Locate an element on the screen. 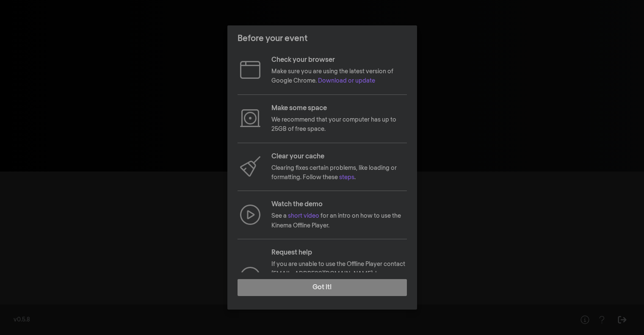 This screenshot has height=335, width=644. p: Check your browser is located at coordinates (339, 60).